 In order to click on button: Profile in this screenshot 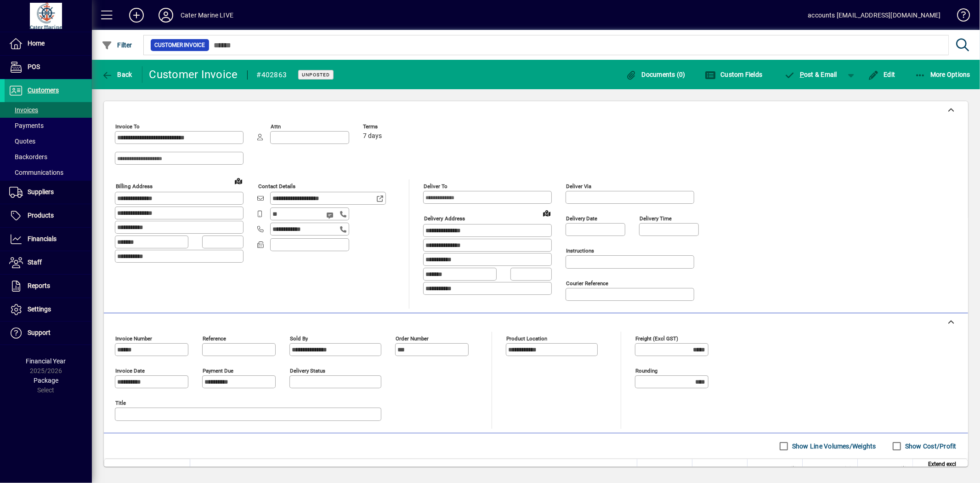, I will do `click(165, 16)`.